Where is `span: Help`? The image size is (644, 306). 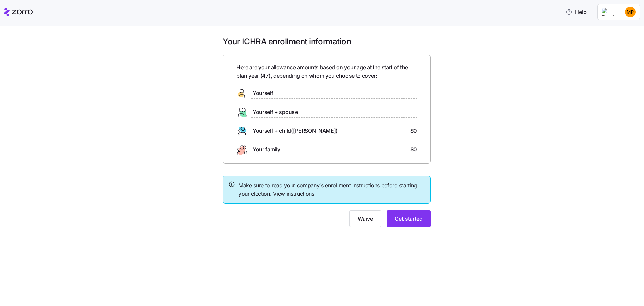 span: Help is located at coordinates (576, 12).